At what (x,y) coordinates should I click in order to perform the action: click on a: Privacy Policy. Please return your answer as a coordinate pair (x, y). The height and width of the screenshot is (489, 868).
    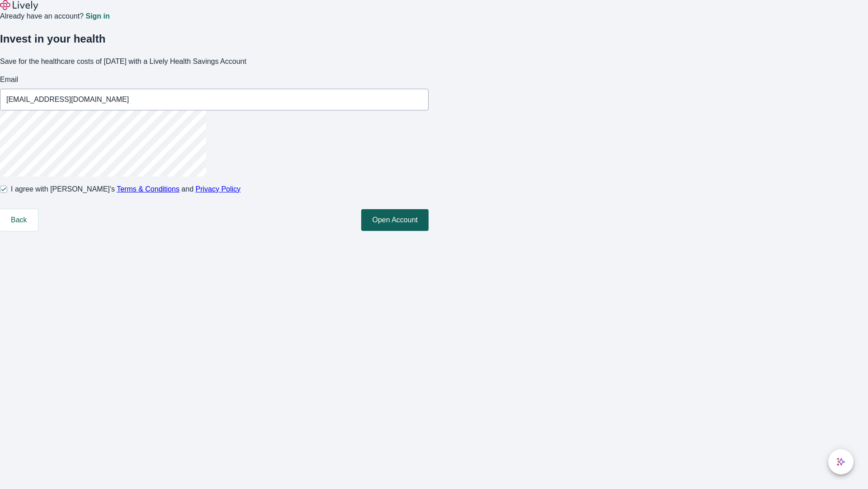
    Looking at the image, I should click on (219, 188).